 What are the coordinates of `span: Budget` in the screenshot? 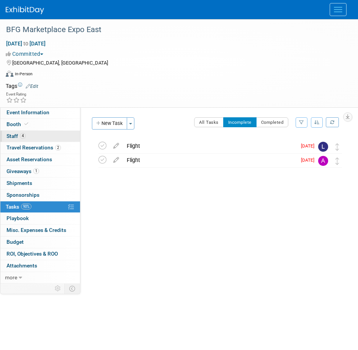 It's located at (15, 242).